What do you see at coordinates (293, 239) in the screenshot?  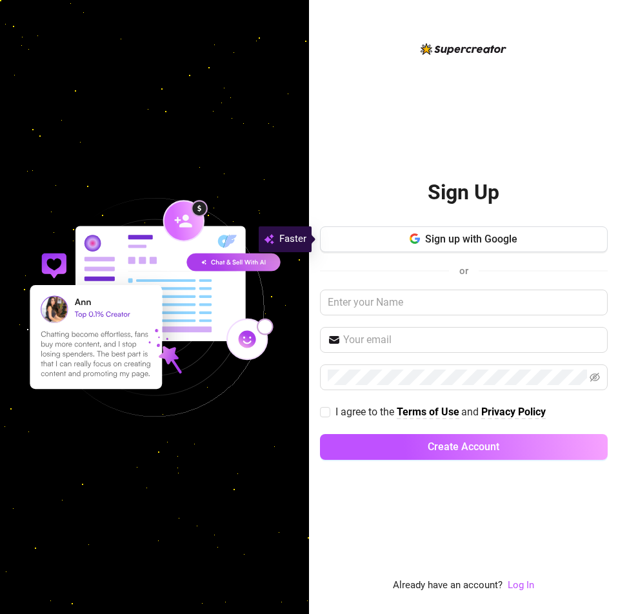 I see `span: Faster` at bounding box center [293, 239].